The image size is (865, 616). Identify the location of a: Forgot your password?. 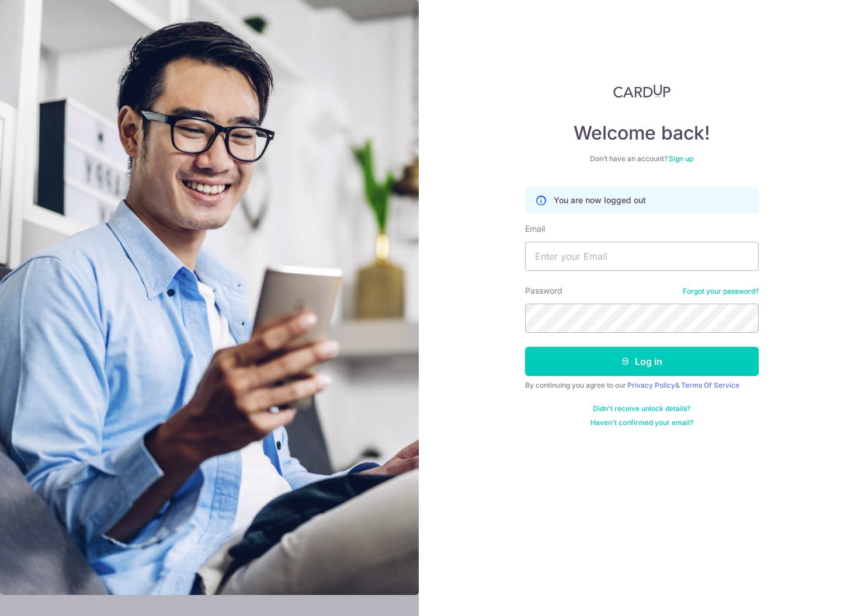
(720, 291).